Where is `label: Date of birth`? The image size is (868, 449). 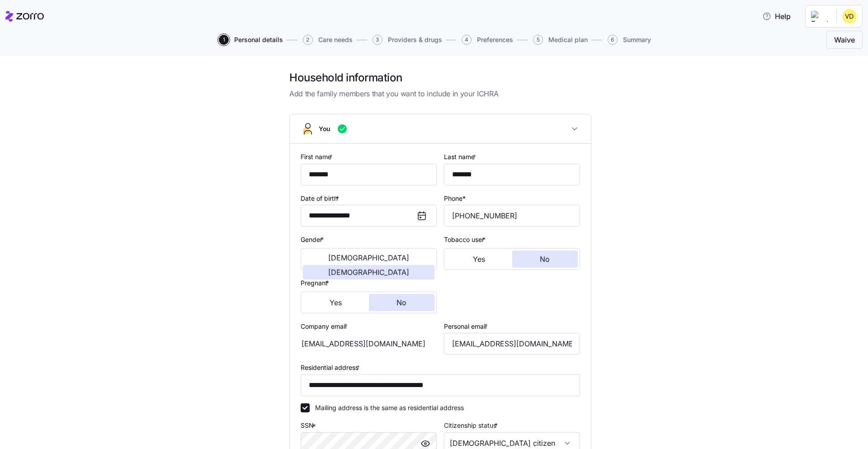
label: Date of birth is located at coordinates (321, 198).